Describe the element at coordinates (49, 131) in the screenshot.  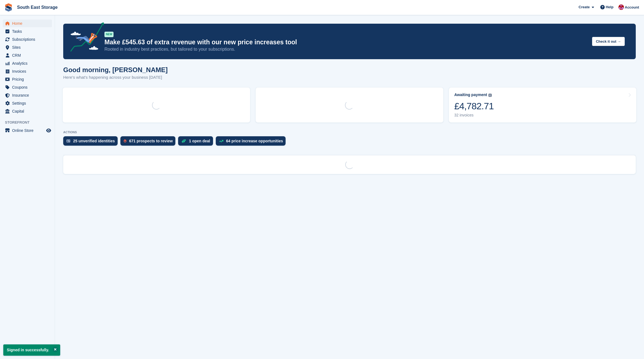
I see `a: Preview store` at that location.